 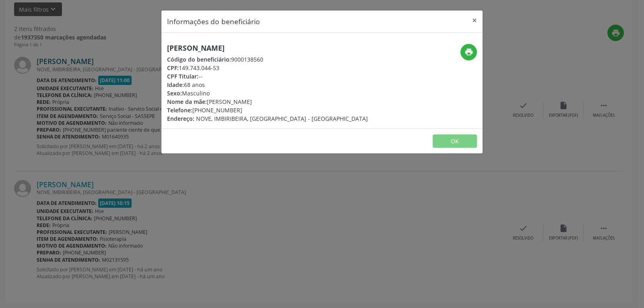 What do you see at coordinates (174, 93) in the screenshot?
I see `span: Sexo:` at bounding box center [174, 93].